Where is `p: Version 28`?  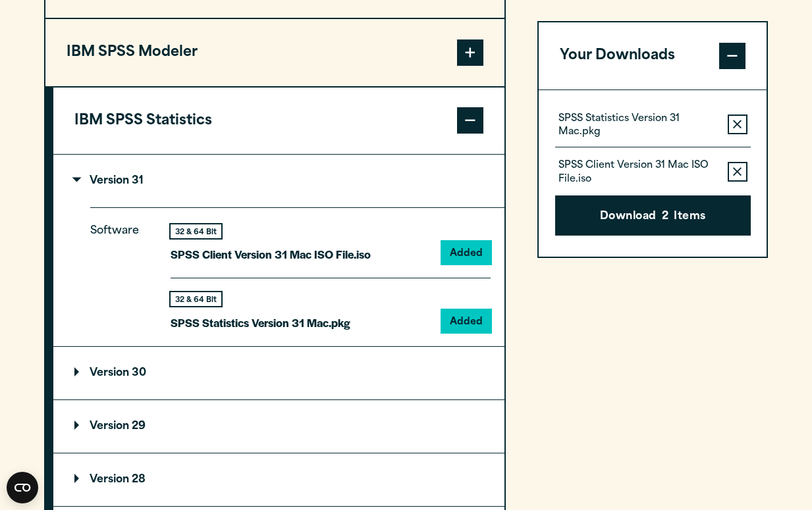 p: Version 28 is located at coordinates (110, 480).